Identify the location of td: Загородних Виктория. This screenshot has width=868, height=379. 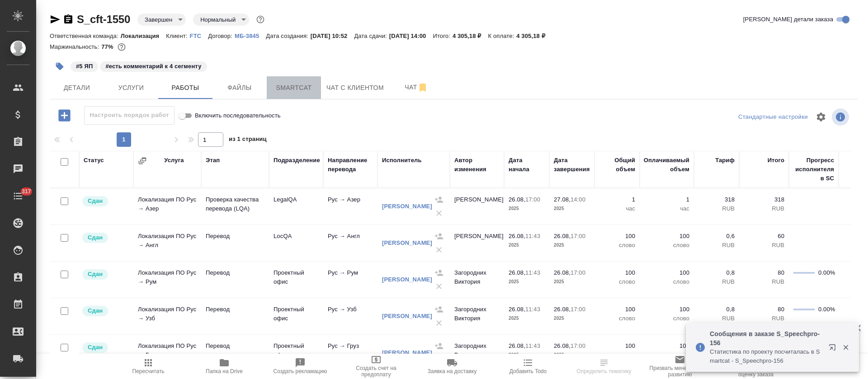
(477, 279).